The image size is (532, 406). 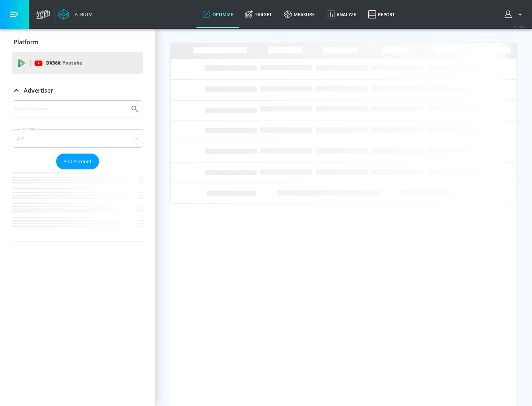 What do you see at coordinates (381, 14) in the screenshot?
I see `a: Report` at bounding box center [381, 14].